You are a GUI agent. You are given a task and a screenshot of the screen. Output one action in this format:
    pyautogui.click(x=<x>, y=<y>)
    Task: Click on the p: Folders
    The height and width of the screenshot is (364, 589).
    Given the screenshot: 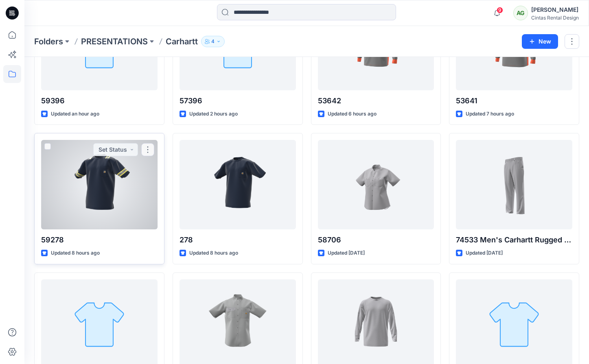 What is the action you would take?
    pyautogui.click(x=48, y=42)
    